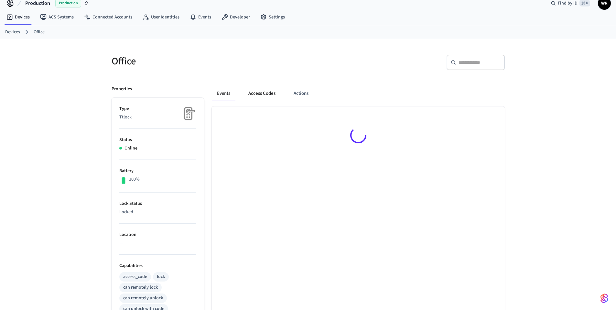  What do you see at coordinates (57, 17) in the screenshot?
I see `a: ACS Systems` at bounding box center [57, 17].